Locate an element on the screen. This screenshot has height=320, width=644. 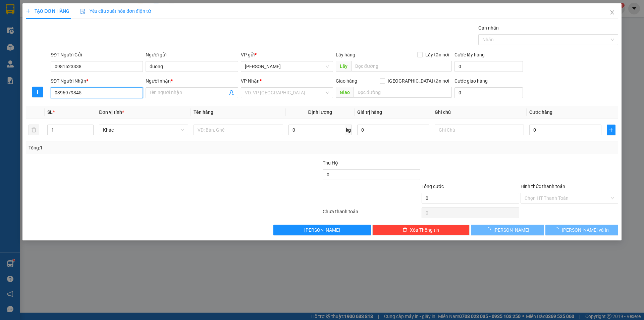
span: Lấy hàng is located at coordinates (346, 55).